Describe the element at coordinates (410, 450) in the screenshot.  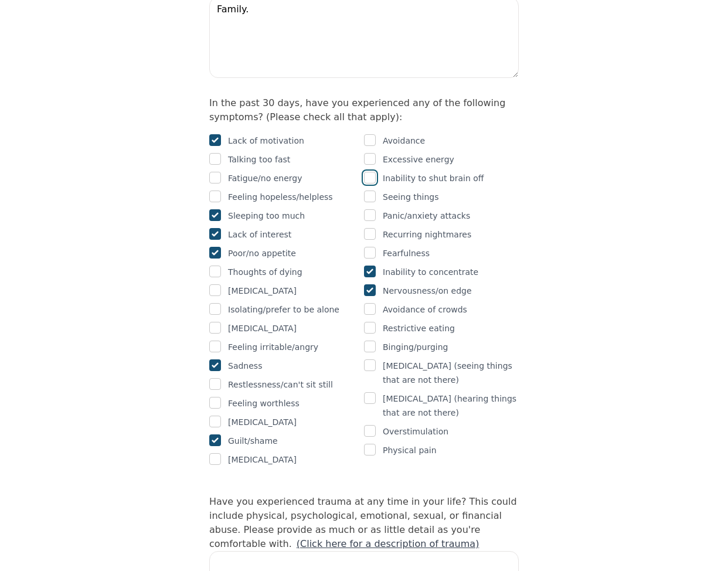
I see `p: Physical pain` at that location.